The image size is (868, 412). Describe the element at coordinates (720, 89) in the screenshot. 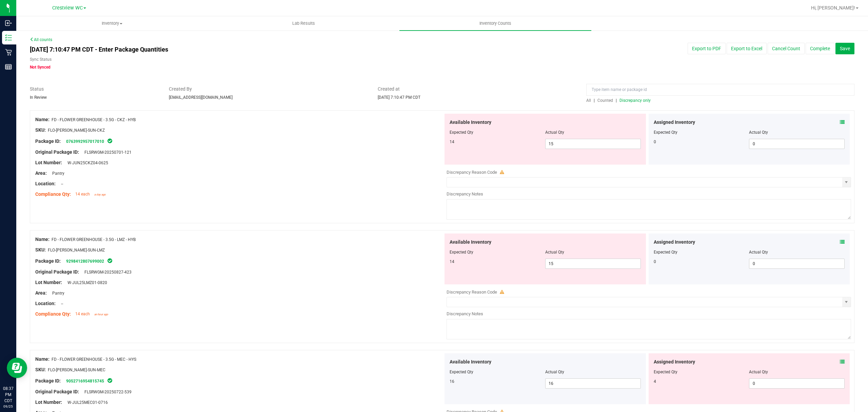

I see `input: Type item name or package id` at that location.